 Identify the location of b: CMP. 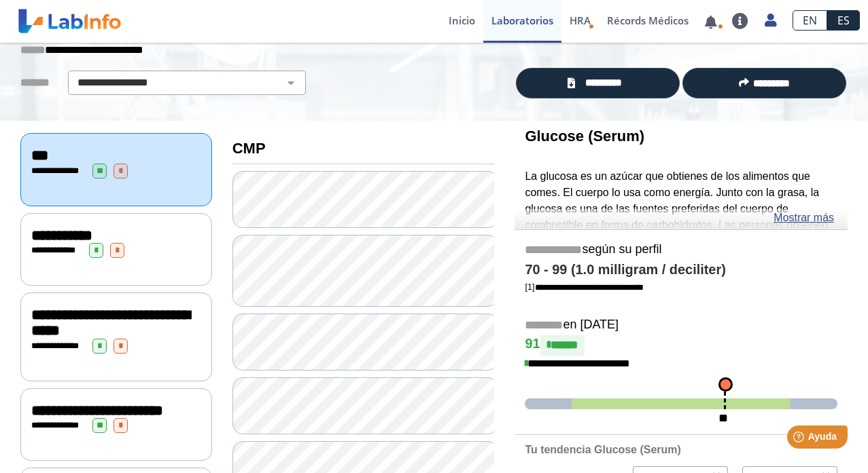
(249, 148).